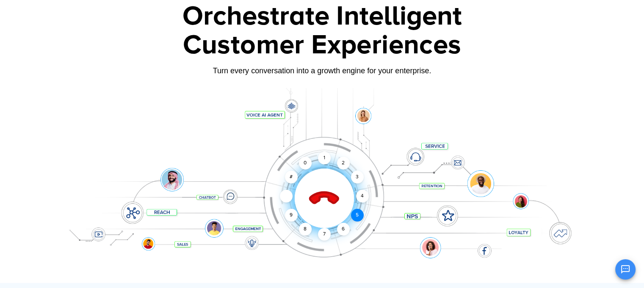 The image size is (644, 288). Describe the element at coordinates (357, 177) in the screenshot. I see `div: 3` at that location.